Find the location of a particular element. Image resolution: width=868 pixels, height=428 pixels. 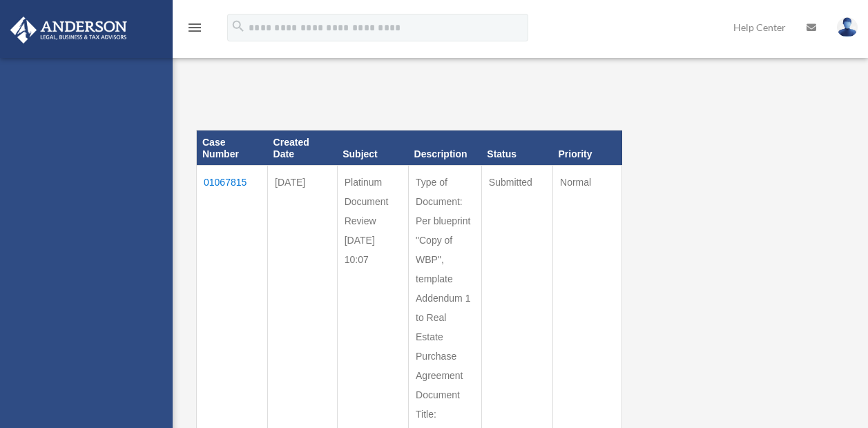

a: menu is located at coordinates (194, 30).